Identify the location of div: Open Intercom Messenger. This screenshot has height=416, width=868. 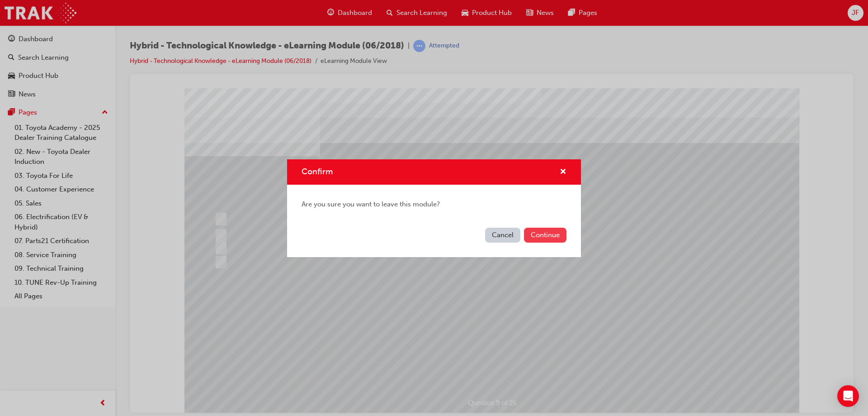
(848, 396).